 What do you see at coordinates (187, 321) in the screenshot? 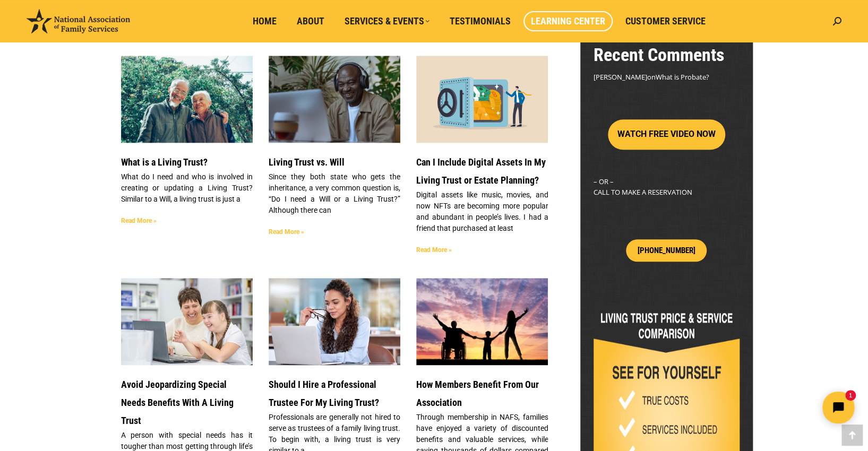
I see `a: Special Needs Living Trust` at bounding box center [187, 321].